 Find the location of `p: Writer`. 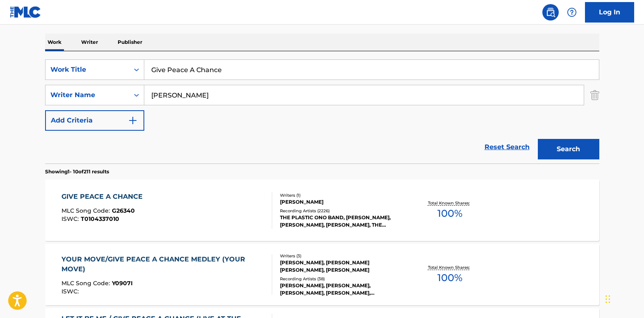

p: Writer is located at coordinates (89, 42).